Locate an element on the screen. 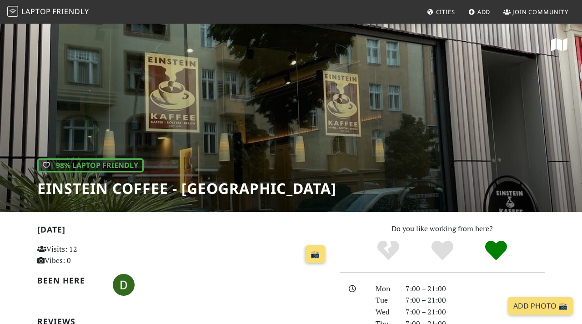  font: Tue is located at coordinates (381, 299).